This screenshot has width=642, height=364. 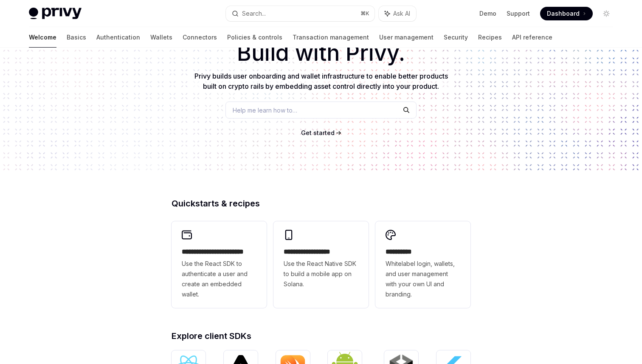 I want to click on span: Privy builds user onboarding and wallet infrastructure to enable better products built on crypto ..., so click(x=321, y=81).